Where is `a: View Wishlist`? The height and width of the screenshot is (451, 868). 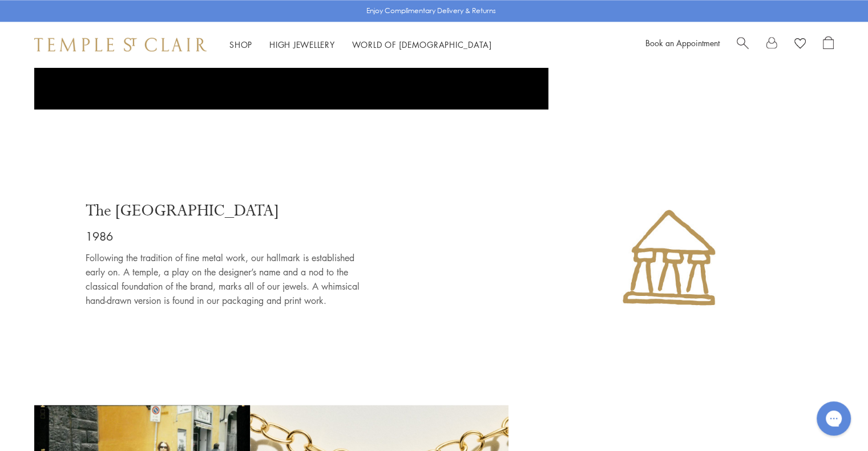
a: View Wishlist is located at coordinates (800, 45).